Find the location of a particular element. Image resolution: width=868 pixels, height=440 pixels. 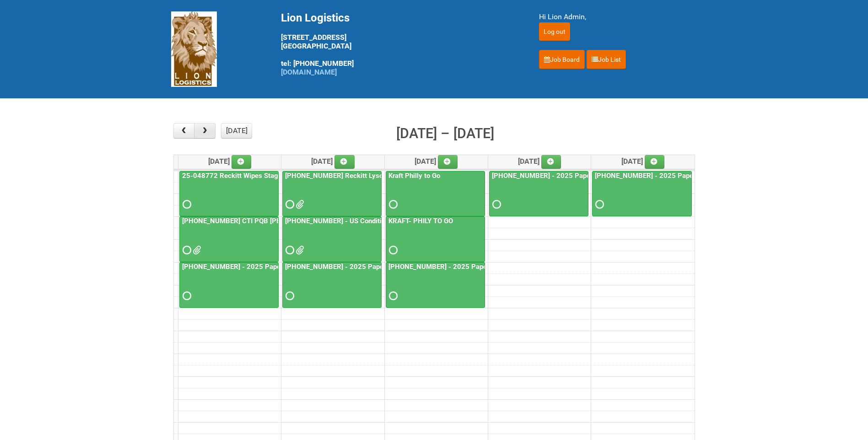

span: MDN (2).xlsx MDN.xlsx JNF.DOC is located at coordinates (299, 251).